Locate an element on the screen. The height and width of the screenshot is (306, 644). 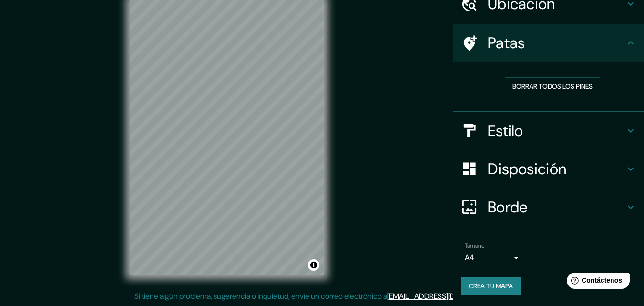
font: Contáctenos is located at coordinates (43, 11).